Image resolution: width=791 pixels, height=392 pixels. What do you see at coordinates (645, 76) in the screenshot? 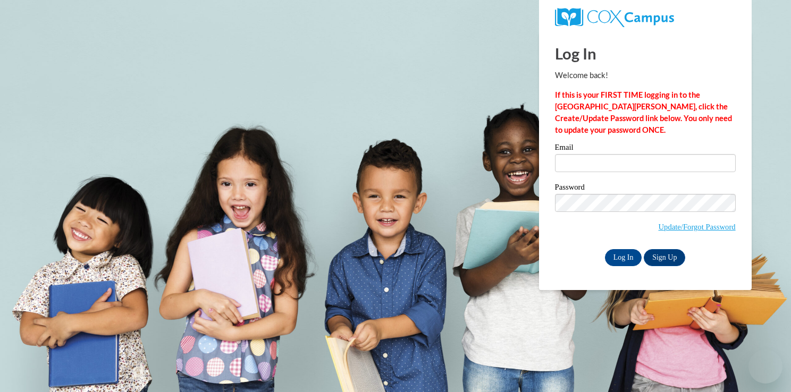
I see `p: Welcome back!` at bounding box center [645, 76].